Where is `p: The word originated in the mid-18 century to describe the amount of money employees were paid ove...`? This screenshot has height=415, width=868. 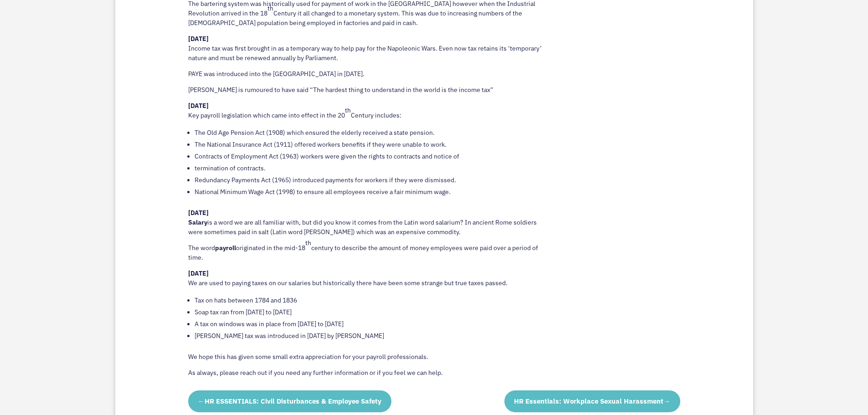 p: The word originated in the mid-18 century to describe the amount of money employees were paid ove... is located at coordinates (369, 256).